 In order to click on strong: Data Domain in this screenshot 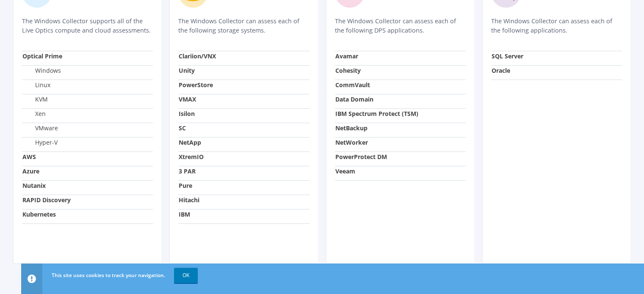, I will do `click(354, 99)`.